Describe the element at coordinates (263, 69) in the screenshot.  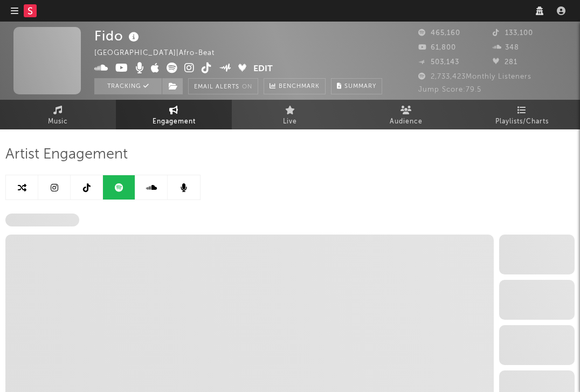
I see `button: Edit` at that location.